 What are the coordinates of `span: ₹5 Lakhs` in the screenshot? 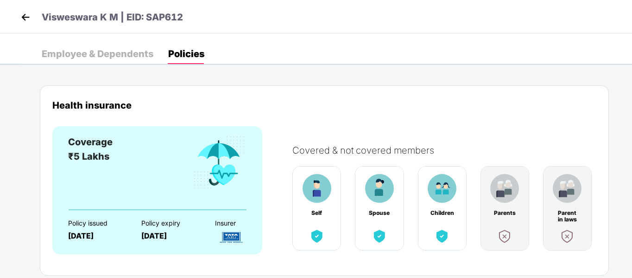 It's located at (89, 156).